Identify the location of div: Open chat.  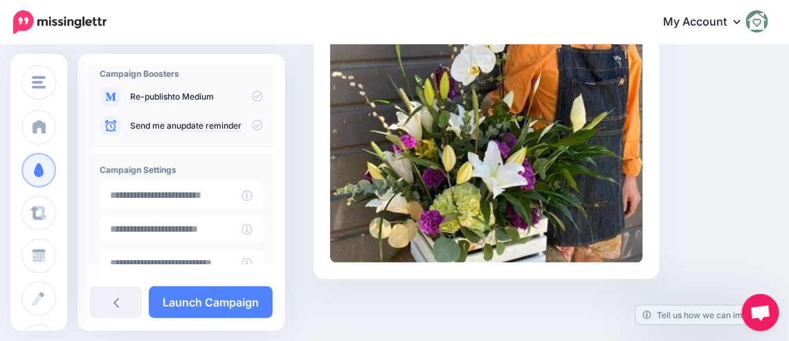
(760, 313).